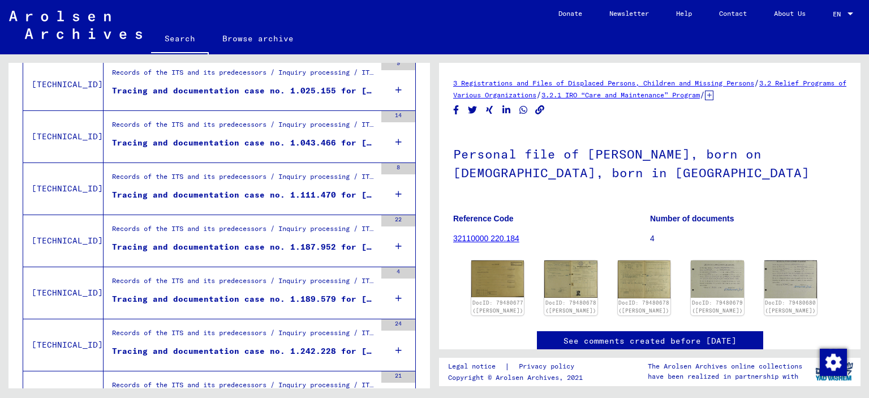  Describe the element at coordinates (839, 14) in the screenshot. I see `span: EN` at that location.